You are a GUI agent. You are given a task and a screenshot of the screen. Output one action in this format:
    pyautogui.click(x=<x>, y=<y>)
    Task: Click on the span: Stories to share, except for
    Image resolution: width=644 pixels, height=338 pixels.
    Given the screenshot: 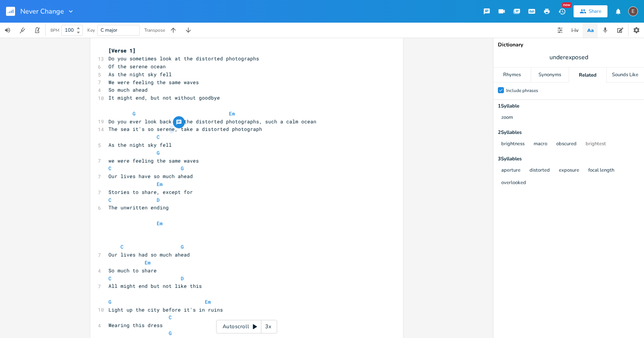 What is the action you would take?
    pyautogui.click(x=150, y=192)
    